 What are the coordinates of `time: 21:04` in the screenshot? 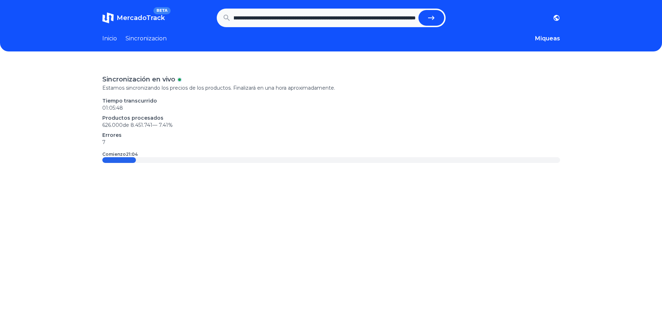 It's located at (132, 154).